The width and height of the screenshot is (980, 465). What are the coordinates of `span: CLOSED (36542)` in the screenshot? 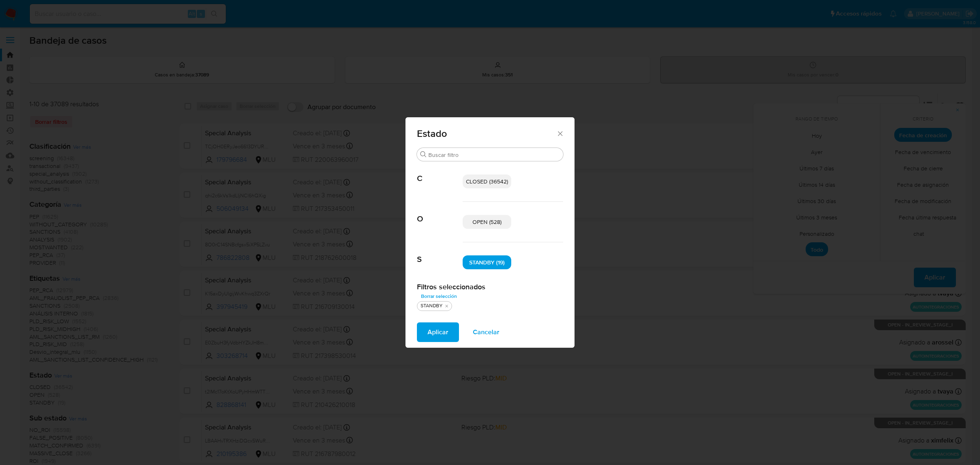 It's located at (487, 181).